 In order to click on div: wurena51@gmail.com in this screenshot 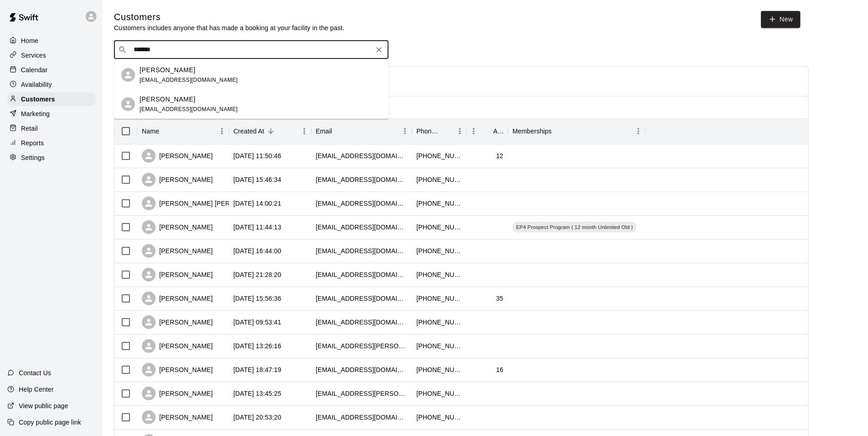, I will do `click(361, 275)`.